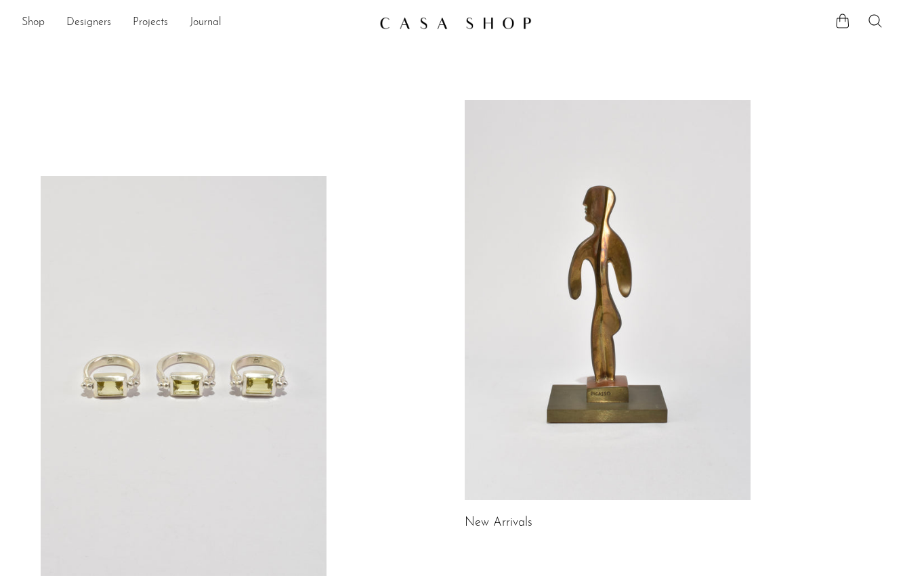 The width and height of the screenshot is (905, 588). I want to click on a: Projects, so click(150, 23).